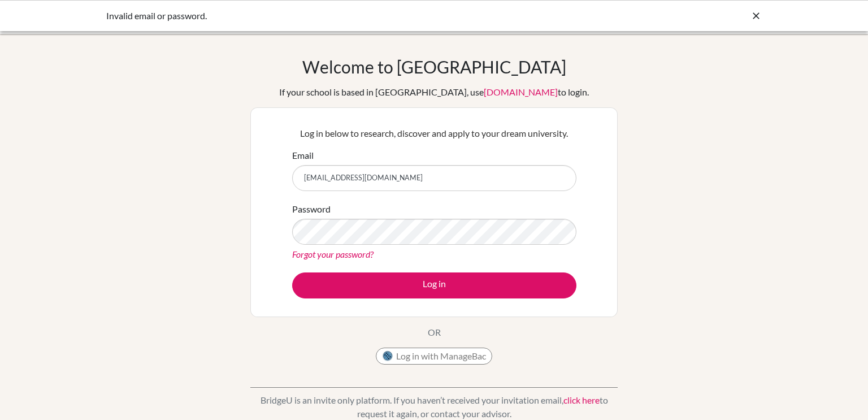 The height and width of the screenshot is (420, 868). What do you see at coordinates (434, 332) in the screenshot?
I see `p: OR` at bounding box center [434, 332].